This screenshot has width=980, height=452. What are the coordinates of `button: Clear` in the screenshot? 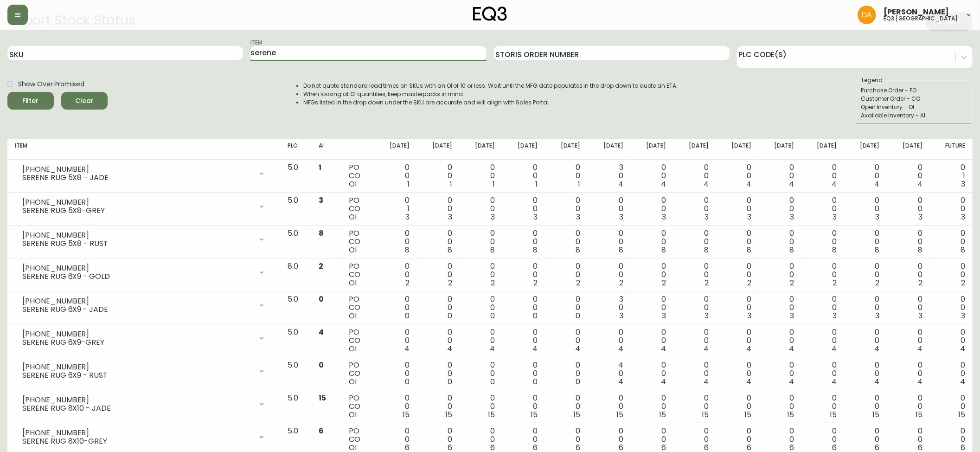 It's located at (84, 101).